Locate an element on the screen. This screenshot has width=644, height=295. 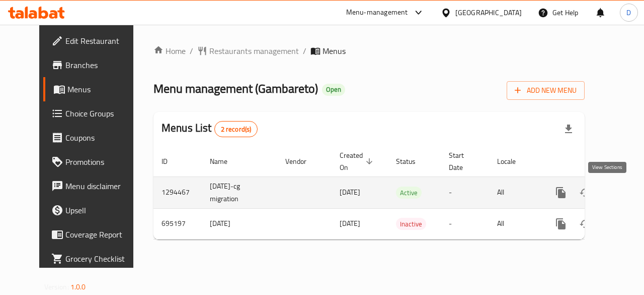
a: Home is located at coordinates (169, 51).